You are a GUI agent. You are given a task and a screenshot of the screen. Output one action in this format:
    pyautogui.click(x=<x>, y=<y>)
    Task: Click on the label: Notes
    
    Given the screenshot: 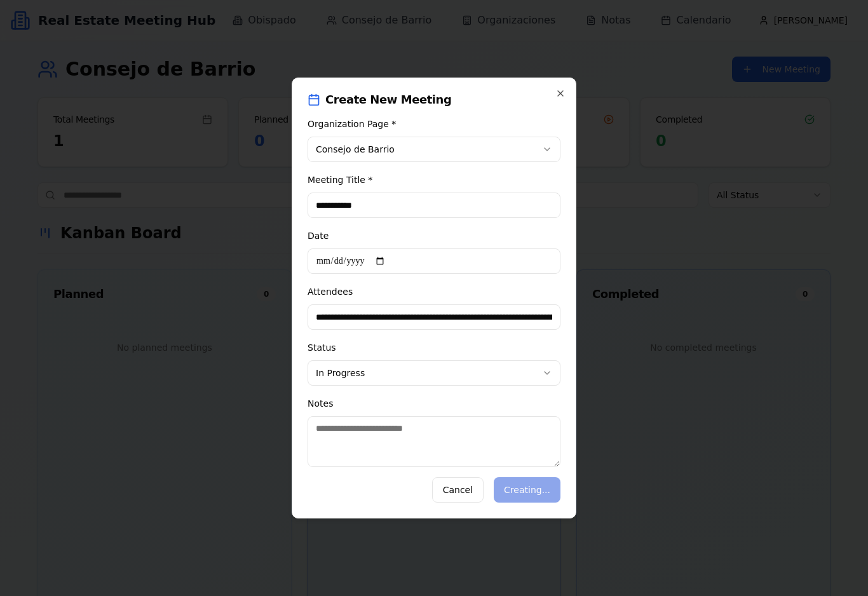 What is the action you would take?
    pyautogui.click(x=320, y=404)
    